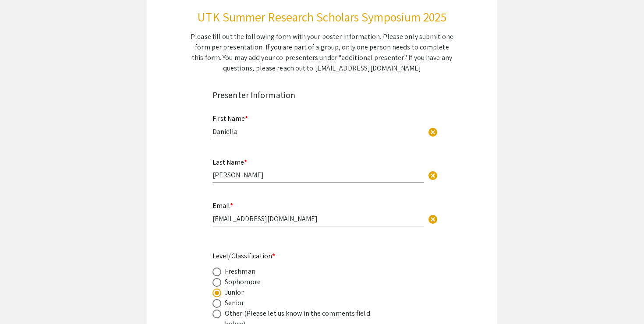 Image resolution: width=644 pixels, height=324 pixels. Describe the element at coordinates (235, 292) in the screenshot. I see `div: Junior` at that location.